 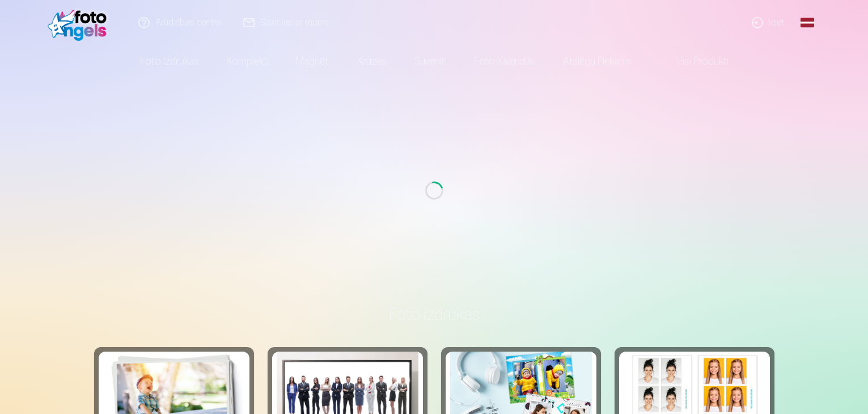 What do you see at coordinates (431, 61) in the screenshot?
I see `a: Suvenīri` at bounding box center [431, 61].